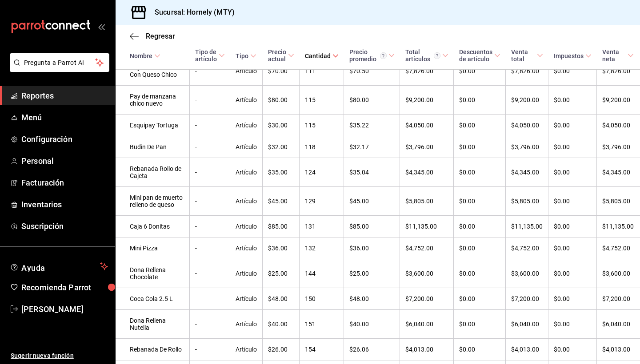 Image resolution: width=640 pixels, height=364 pixels. What do you see at coordinates (152, 100) in the screenshot?
I see `td: Pay de manzana chico nuevo` at bounding box center [152, 100].